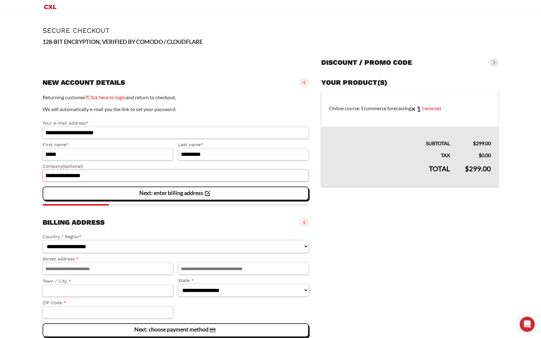  I want to click on h3: New account details, so click(84, 83).